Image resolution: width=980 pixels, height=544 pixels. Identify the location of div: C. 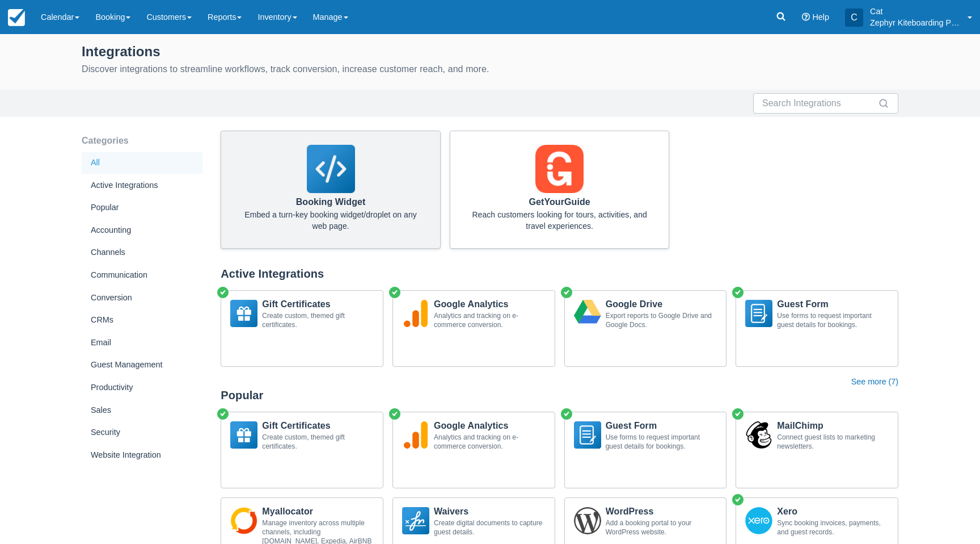
(854, 17).